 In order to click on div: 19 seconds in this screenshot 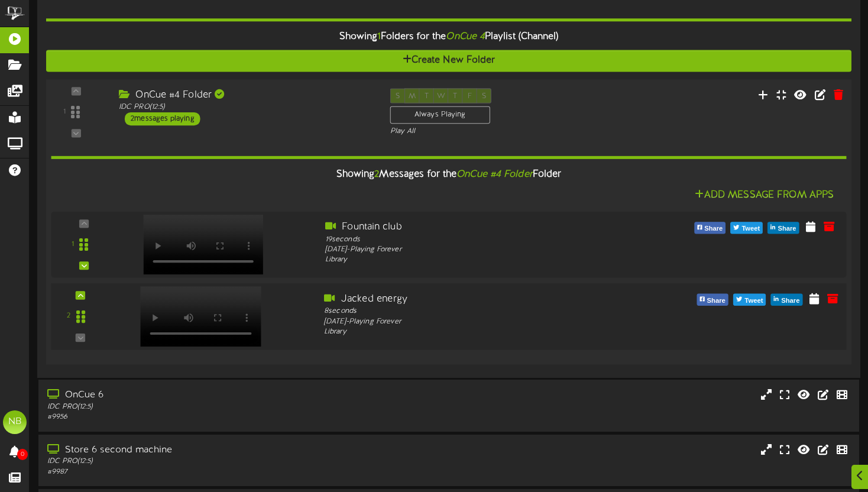, I will do `click(482, 239)`.